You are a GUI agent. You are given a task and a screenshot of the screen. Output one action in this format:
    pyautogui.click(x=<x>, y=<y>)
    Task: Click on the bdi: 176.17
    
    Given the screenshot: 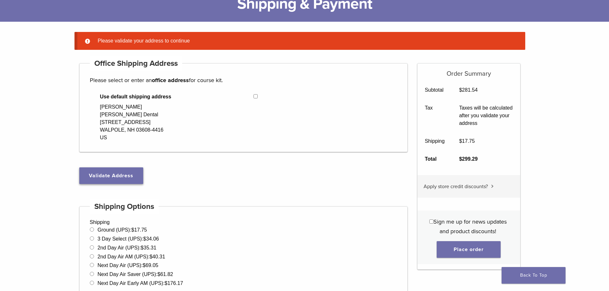 What is the action you would take?
    pyautogui.click(x=174, y=283)
    